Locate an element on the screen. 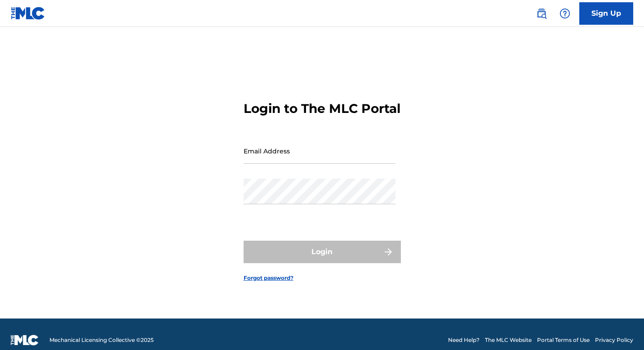  a: Sign Up is located at coordinates (606, 13).